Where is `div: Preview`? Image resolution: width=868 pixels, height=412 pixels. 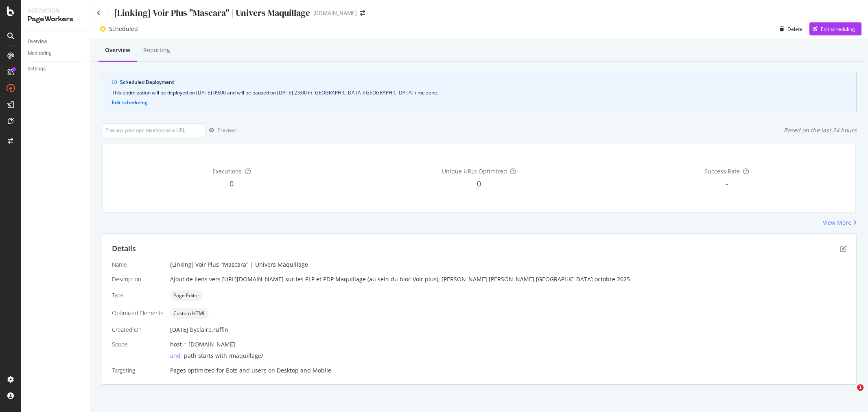 div: Preview is located at coordinates (227, 130).